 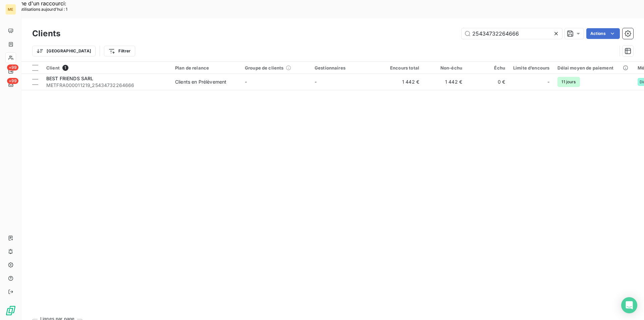 What do you see at coordinates (569, 82) in the screenshot?
I see `span: 11 jours` at bounding box center [569, 82].